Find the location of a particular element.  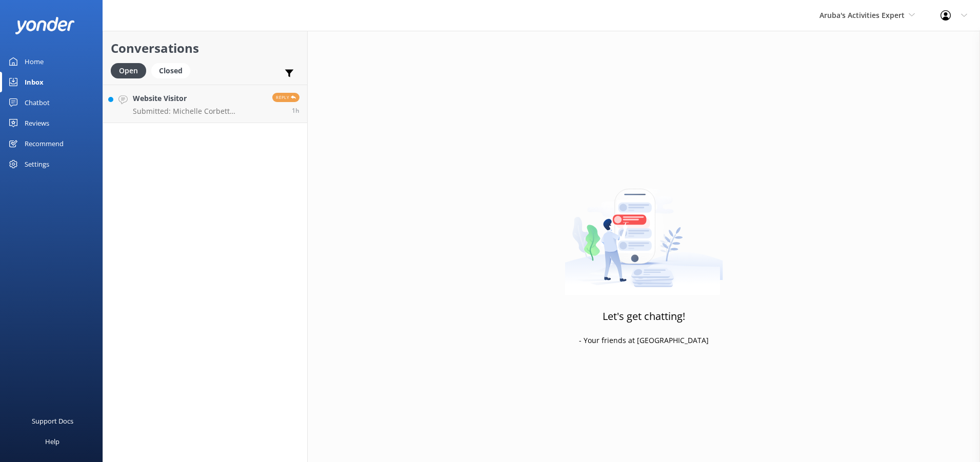

div: Recommend is located at coordinates (44, 143).